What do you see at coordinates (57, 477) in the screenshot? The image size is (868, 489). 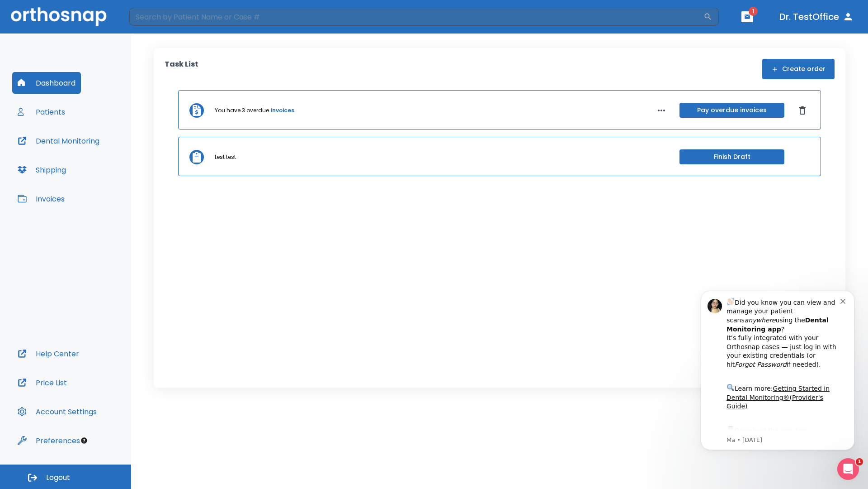 I see `span: Logout` at bounding box center [57, 477].